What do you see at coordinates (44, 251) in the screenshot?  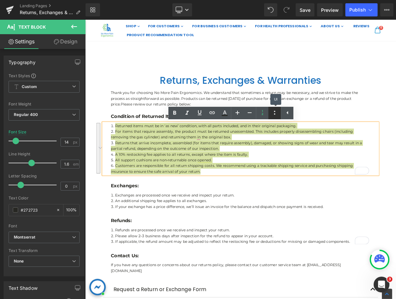 I see `div: Text Transform` at bounding box center [44, 251].